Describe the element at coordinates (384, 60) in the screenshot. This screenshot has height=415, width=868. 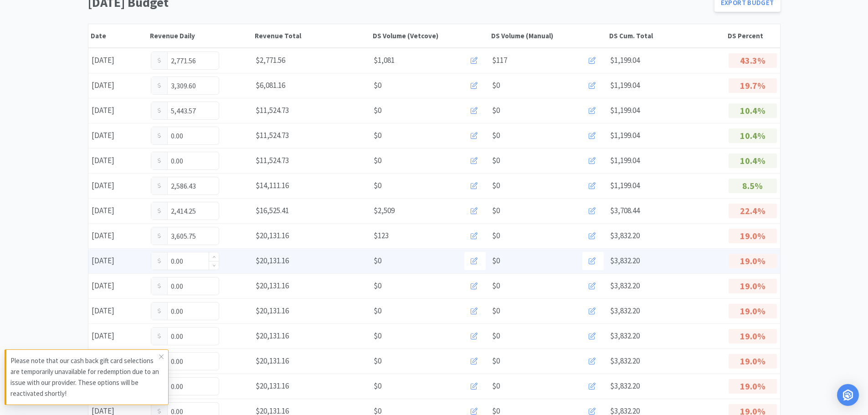
I see `span: $1,081` at that location.